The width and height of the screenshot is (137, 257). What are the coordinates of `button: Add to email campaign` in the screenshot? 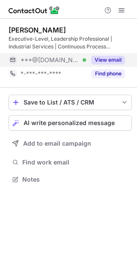 It's located at (70, 144).